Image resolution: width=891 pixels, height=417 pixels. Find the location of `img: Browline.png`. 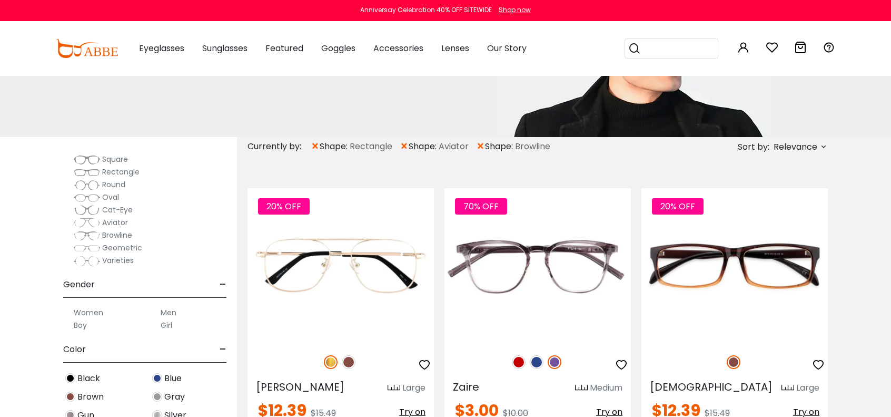

img: Browline.png is located at coordinates (87, 235).